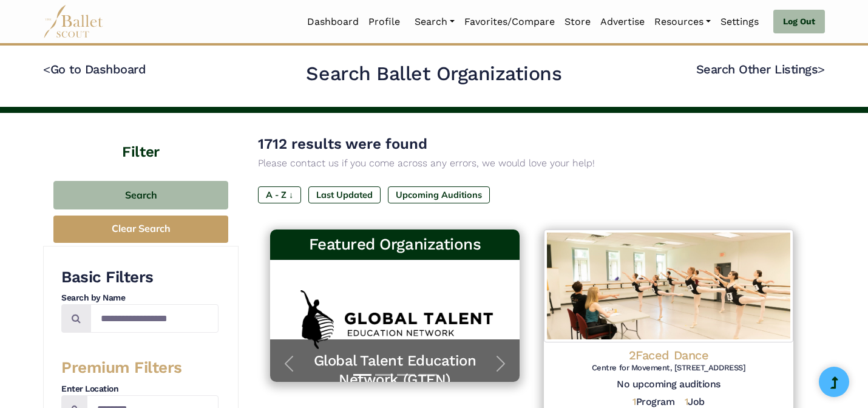 This screenshot has width=868, height=408. I want to click on h3: Featured Organizations, so click(395, 245).